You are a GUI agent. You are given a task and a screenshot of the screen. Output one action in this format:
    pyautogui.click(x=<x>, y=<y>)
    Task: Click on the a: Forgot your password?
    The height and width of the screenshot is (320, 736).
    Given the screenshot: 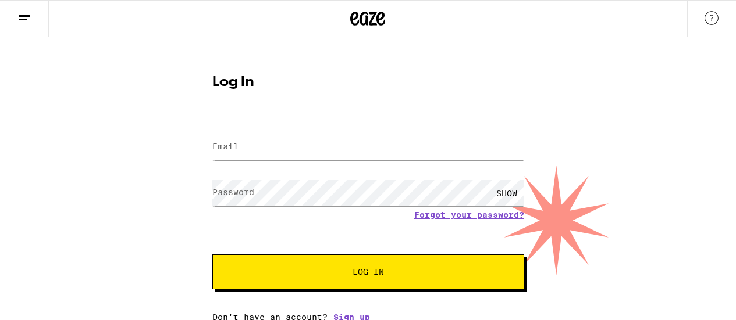 What is the action you would take?
    pyautogui.click(x=469, y=215)
    